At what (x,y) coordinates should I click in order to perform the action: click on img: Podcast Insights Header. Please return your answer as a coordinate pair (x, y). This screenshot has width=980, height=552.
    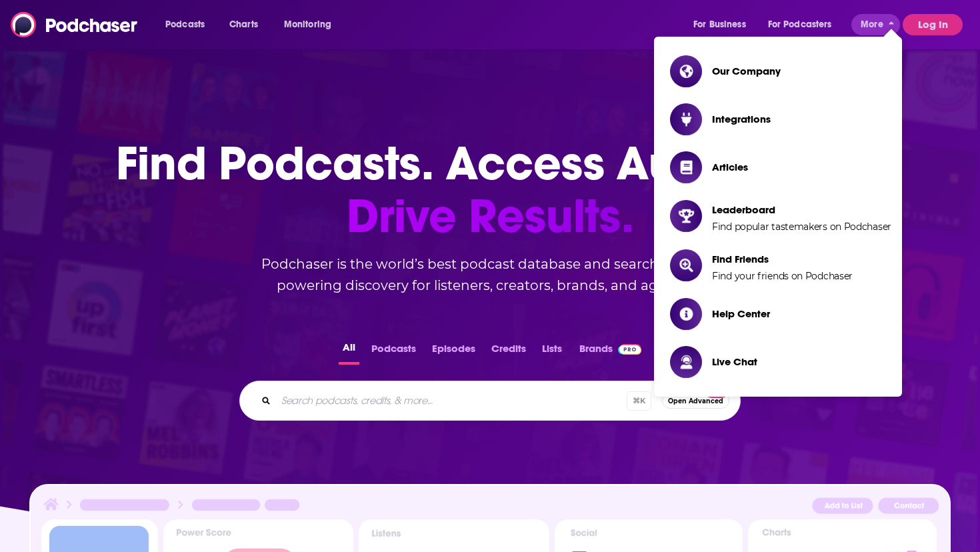
    Looking at the image, I should click on (490, 507).